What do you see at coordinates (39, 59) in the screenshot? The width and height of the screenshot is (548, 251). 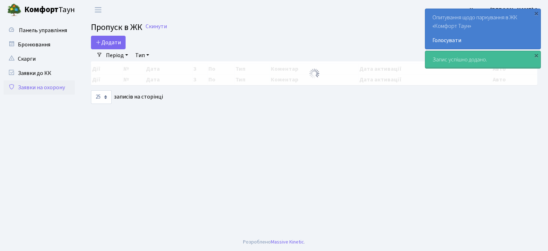 I see `a: Скарги` at bounding box center [39, 59].